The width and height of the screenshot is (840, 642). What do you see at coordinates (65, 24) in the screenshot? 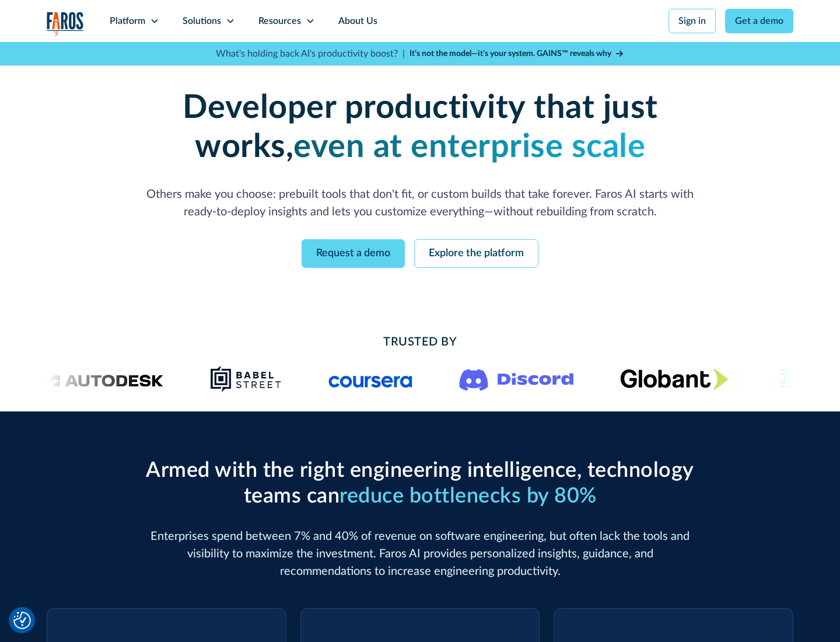
I see `a: home` at bounding box center [65, 24].